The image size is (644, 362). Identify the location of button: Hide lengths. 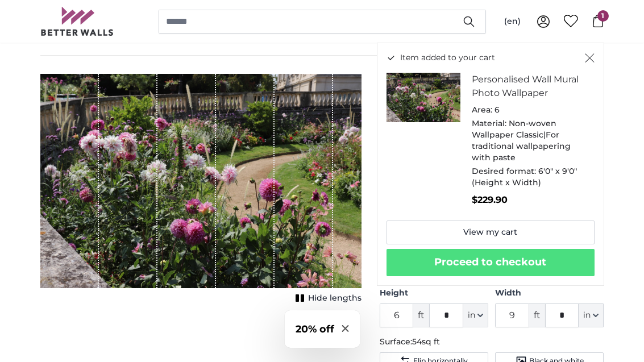
(327, 298).